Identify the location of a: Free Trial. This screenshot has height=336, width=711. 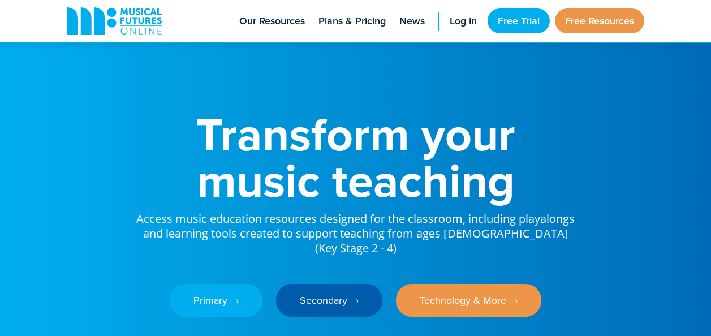
(518, 21).